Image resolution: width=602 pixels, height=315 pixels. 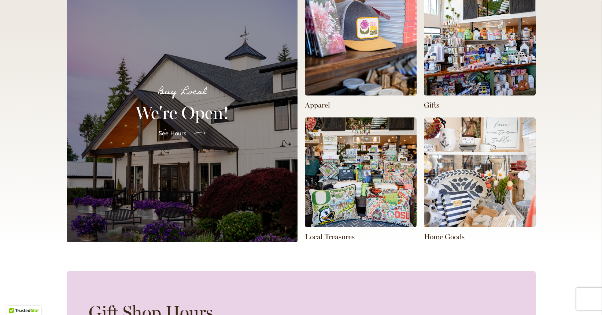 I want to click on h2: We're Open!, so click(x=182, y=113).